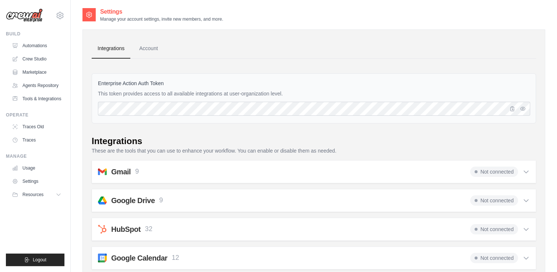  What do you see at coordinates (36, 46) in the screenshot?
I see `a: Automations` at bounding box center [36, 46].